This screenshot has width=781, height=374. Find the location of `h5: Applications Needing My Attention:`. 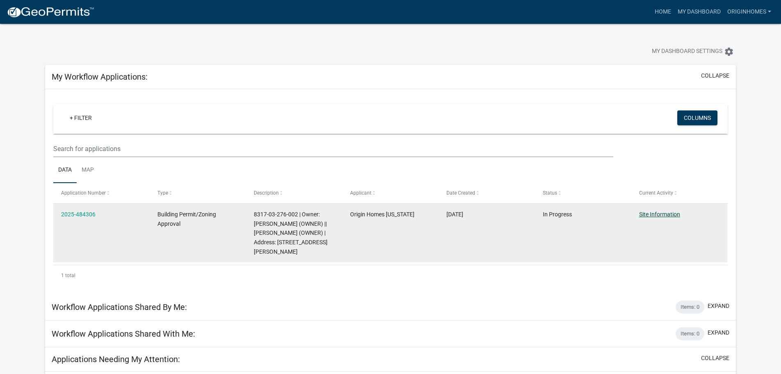

h5: Applications Needing My Attention: is located at coordinates (116, 359).